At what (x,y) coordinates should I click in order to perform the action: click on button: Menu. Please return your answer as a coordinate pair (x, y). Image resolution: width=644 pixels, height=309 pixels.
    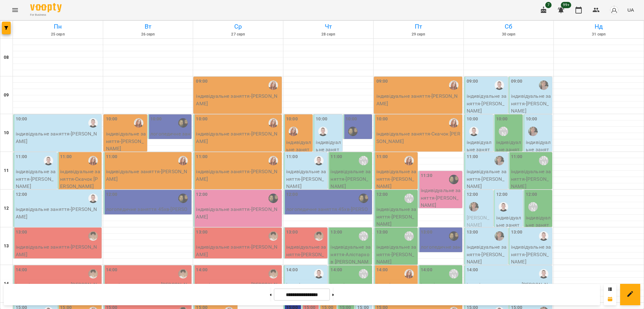
    Looking at the image, I should click on (15, 10).